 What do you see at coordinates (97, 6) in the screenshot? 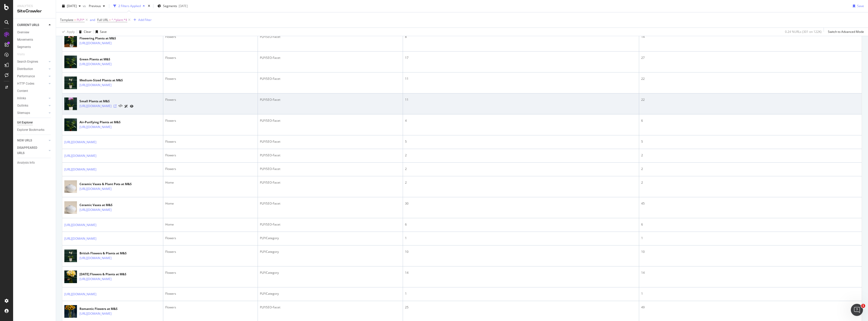
I see `button: Previous` at bounding box center [97, 6].